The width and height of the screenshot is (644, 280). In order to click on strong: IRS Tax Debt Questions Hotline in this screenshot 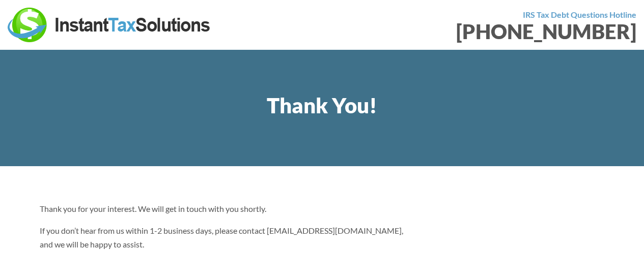, I will do `click(579, 14)`.